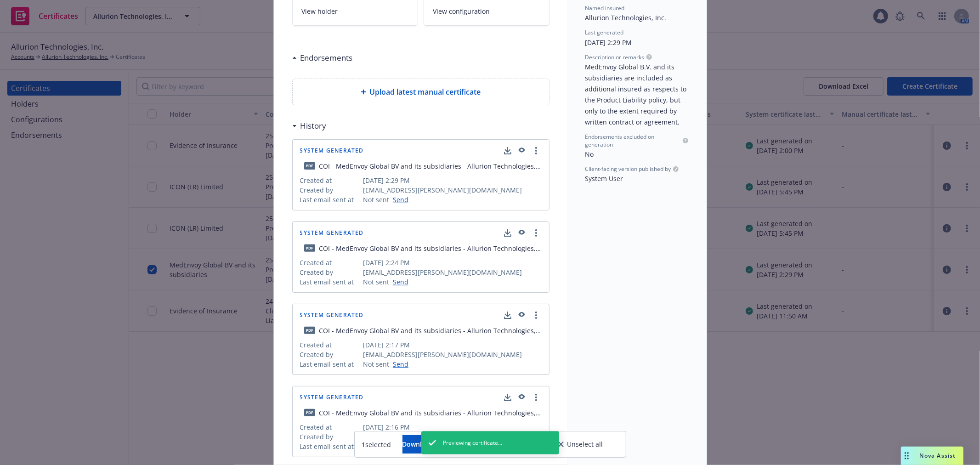 The width and height of the screenshot is (980, 465). I want to click on span: Client-facing version published by, so click(628, 168).